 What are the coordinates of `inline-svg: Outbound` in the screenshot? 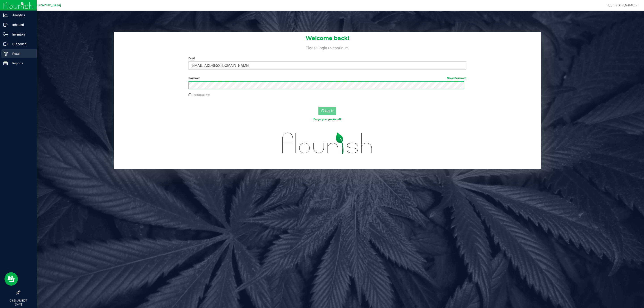 It's located at (6, 44).